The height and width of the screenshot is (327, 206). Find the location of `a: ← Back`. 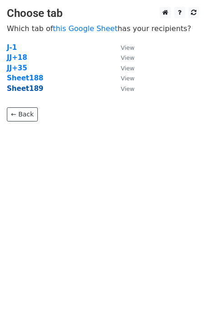

a: ← Back is located at coordinates (22, 114).